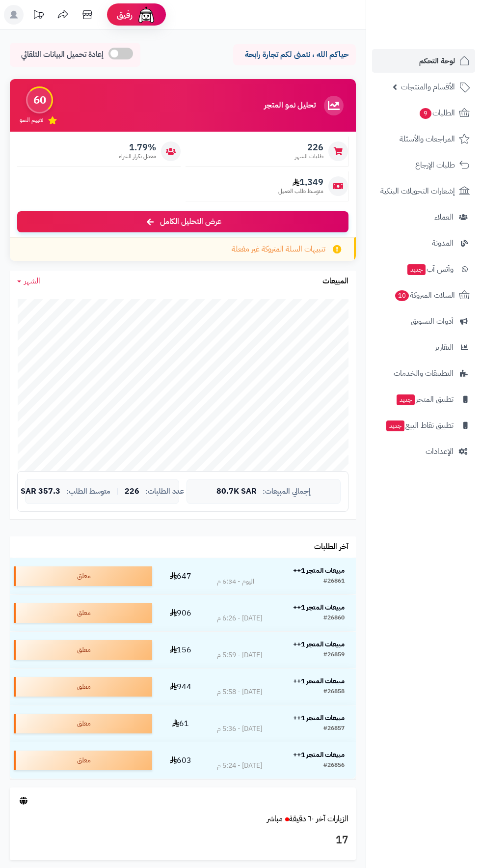  I want to click on h3: المبيعات, so click(335, 282).